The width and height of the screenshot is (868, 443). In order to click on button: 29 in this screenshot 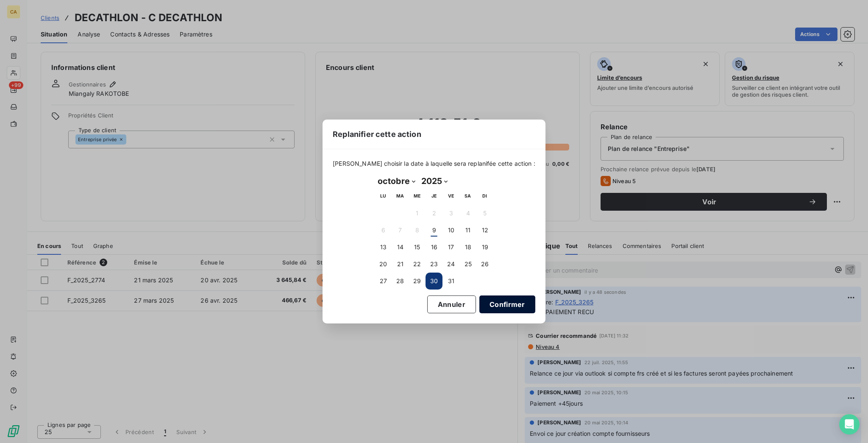, I will do `click(417, 281)`.